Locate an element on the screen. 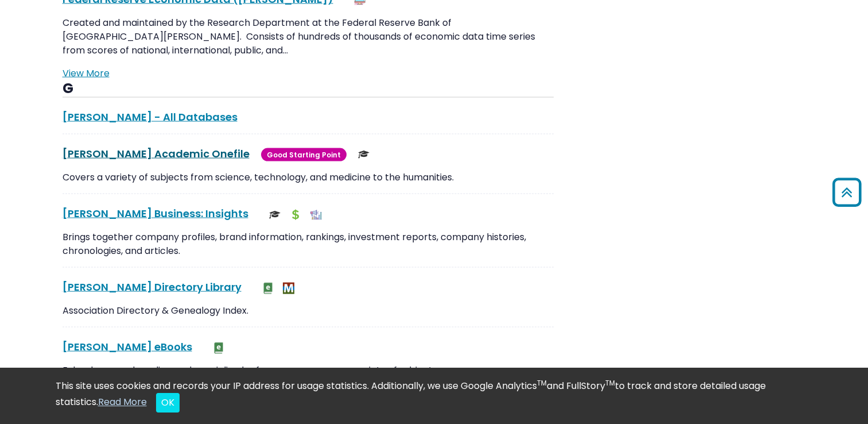  a: Read More is located at coordinates (122, 401).